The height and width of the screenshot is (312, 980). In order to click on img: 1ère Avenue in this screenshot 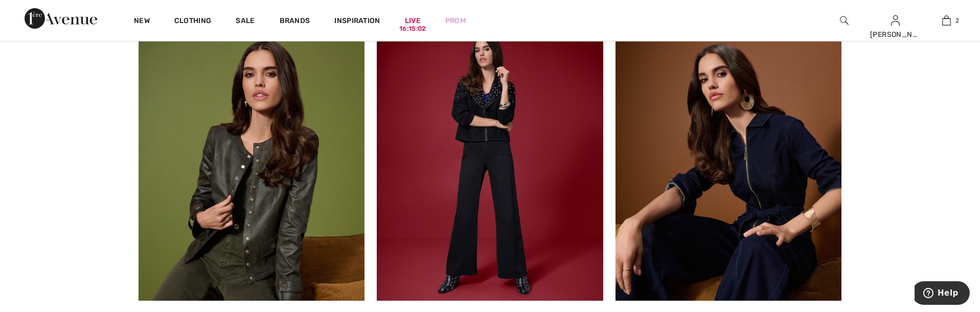, I will do `click(60, 19)`.